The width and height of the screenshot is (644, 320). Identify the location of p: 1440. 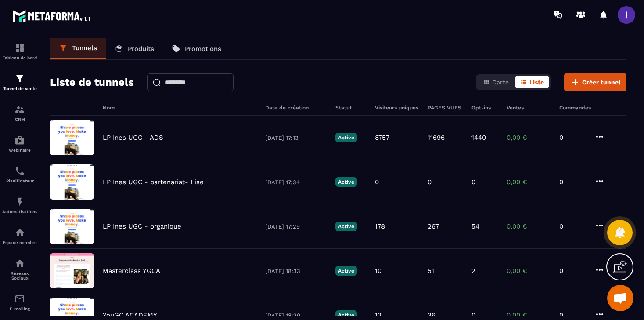
(479, 138).